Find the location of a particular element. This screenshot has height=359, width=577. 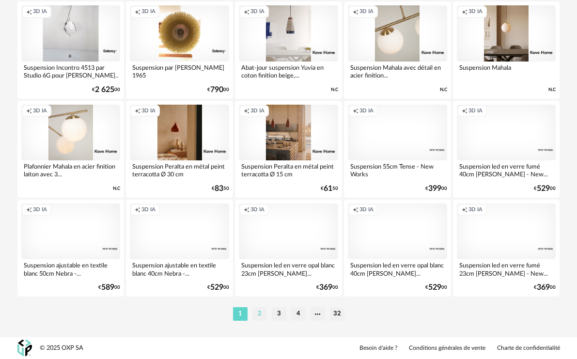

a: Creation icon 3D IA Suspension Peralta en métal peint terracotta Ø 30 cm €8350 is located at coordinates (179, 149).